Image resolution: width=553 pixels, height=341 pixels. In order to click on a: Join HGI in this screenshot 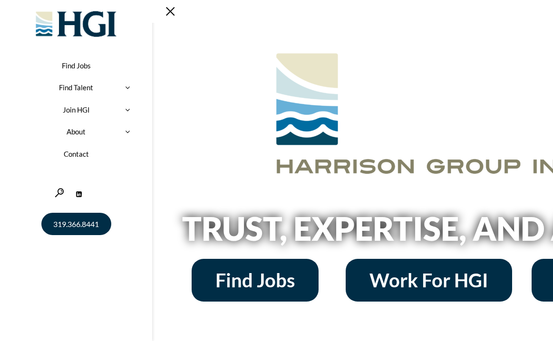, I will do `click(76, 110)`.